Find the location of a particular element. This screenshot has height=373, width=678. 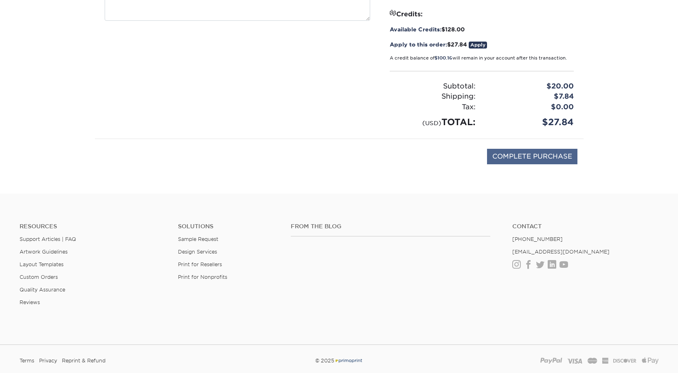

a: Privacy is located at coordinates (48, 360).